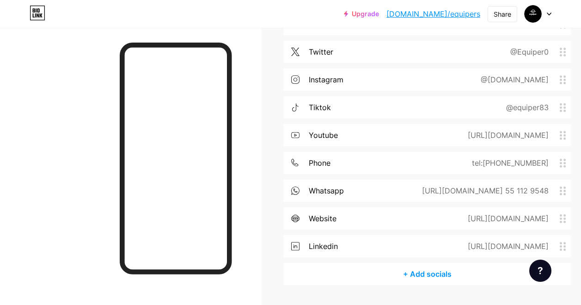 The width and height of the screenshot is (581, 305). What do you see at coordinates (320, 107) in the screenshot?
I see `div: tiktok` at bounding box center [320, 107].